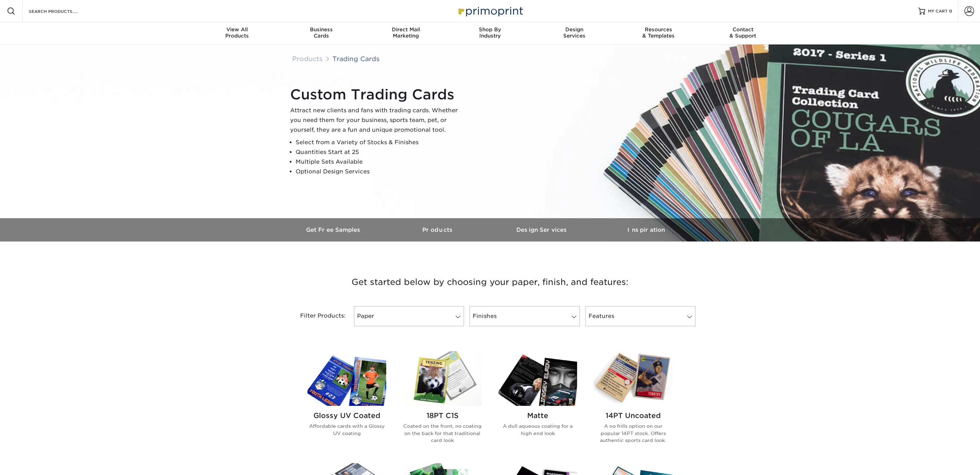 Image resolution: width=980 pixels, height=475 pixels. What do you see at coordinates (743, 33) in the screenshot?
I see `a: Contact& Support` at bounding box center [743, 33].